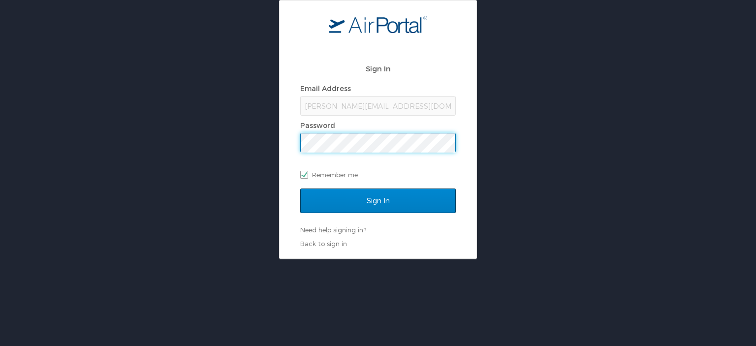 The image size is (756, 346). Describe the element at coordinates (325, 88) in the screenshot. I see `label: Email Address` at that location.